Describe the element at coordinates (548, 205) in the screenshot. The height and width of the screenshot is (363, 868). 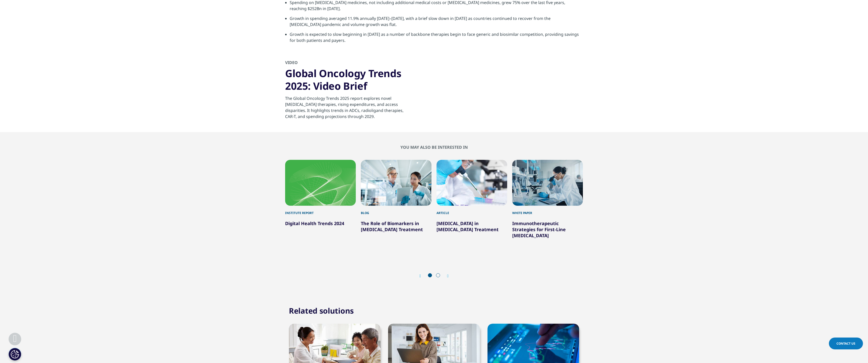
I see `div: 4 / 6` at that location.